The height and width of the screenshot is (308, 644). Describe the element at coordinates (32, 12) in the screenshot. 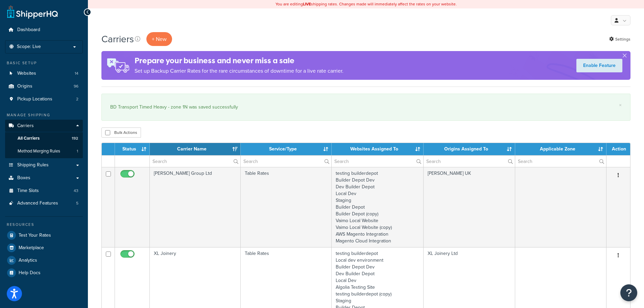

I see `a: ShipperHQ Home` at that location.